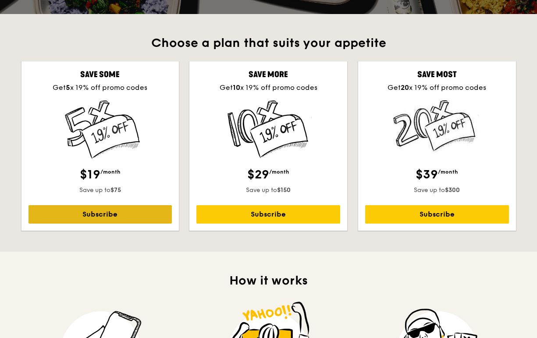  I want to click on img: Save 10 Times, so click(268, 129).